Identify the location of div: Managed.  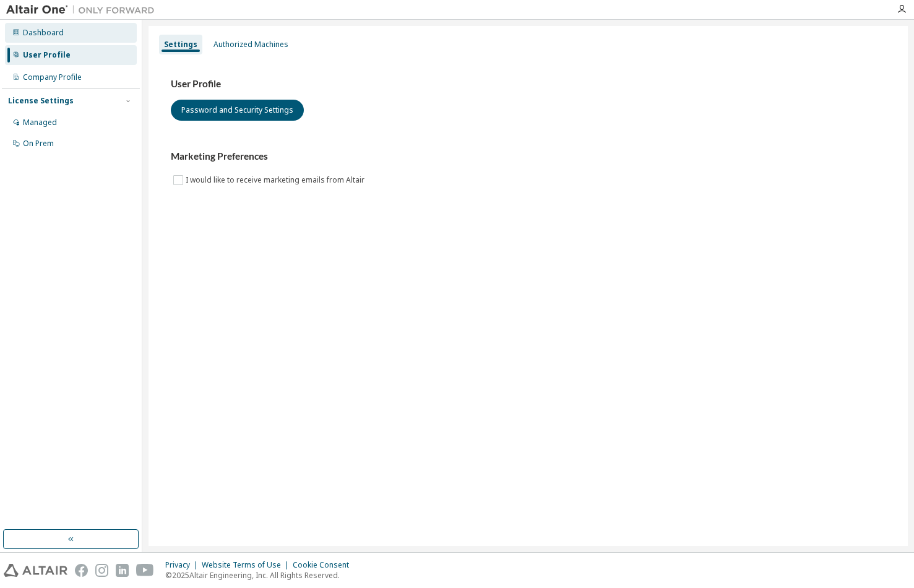
(39, 122).